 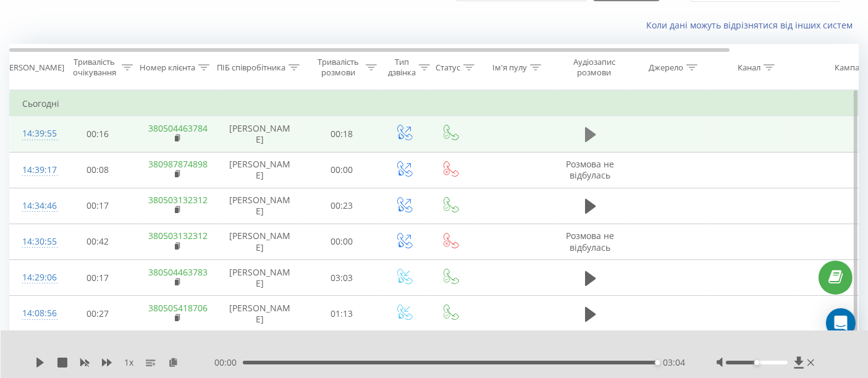 What do you see at coordinates (98, 170) in the screenshot?
I see `td: 00:08` at bounding box center [98, 170].